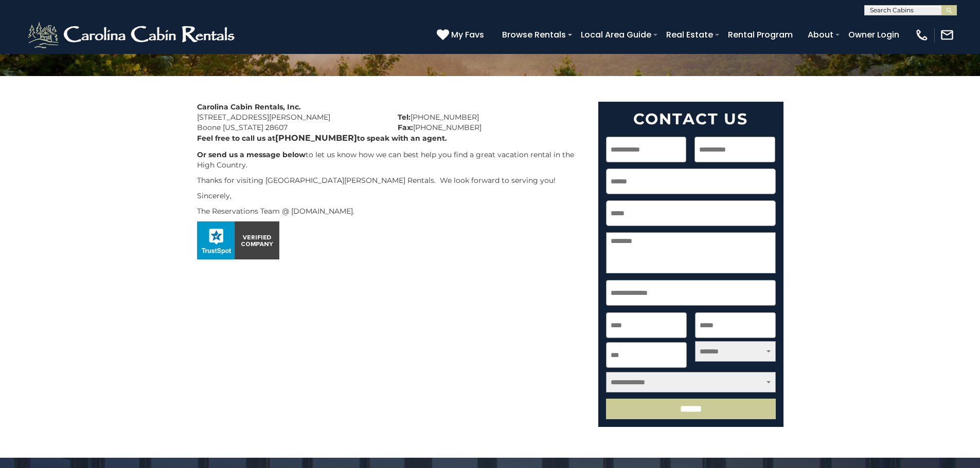 The height and width of the screenshot is (468, 980). Describe the element at coordinates (132, 35) in the screenshot. I see `img: White-1-2.png` at that location.